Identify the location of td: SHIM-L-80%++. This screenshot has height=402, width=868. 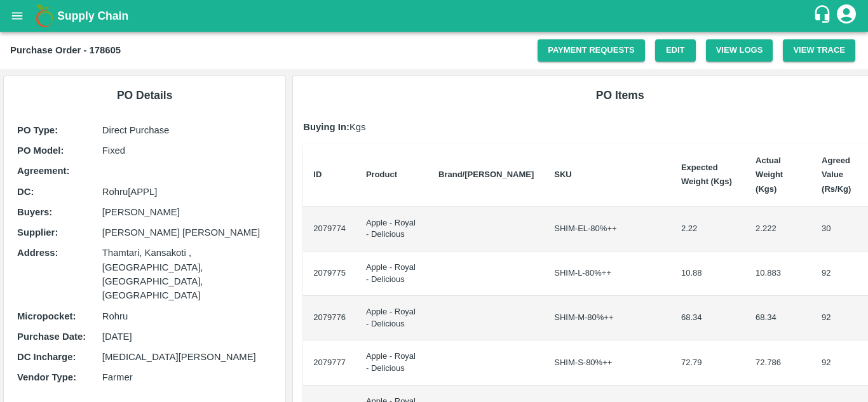
(607, 274).